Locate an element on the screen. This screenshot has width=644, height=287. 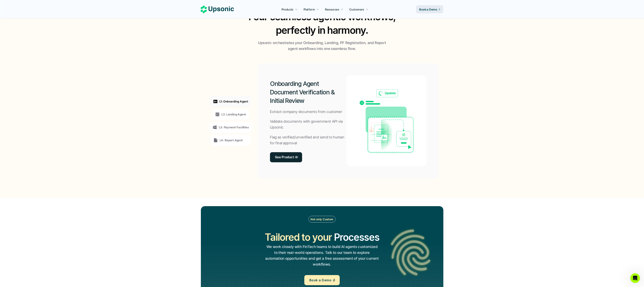
p: Products is located at coordinates (287, 9).